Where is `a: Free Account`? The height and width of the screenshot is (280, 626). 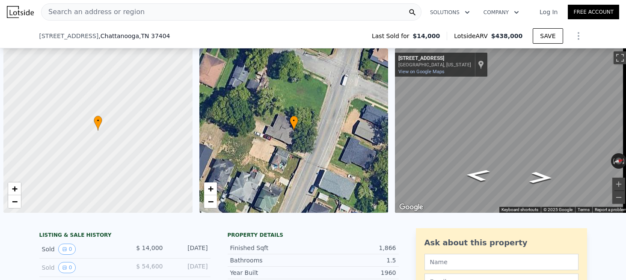 a: Free Account is located at coordinates (593, 12).